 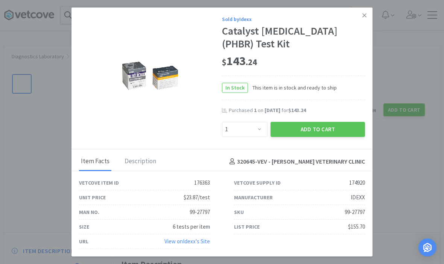 What do you see at coordinates (202, 183) in the screenshot?
I see `div: 176363` at bounding box center [202, 183].